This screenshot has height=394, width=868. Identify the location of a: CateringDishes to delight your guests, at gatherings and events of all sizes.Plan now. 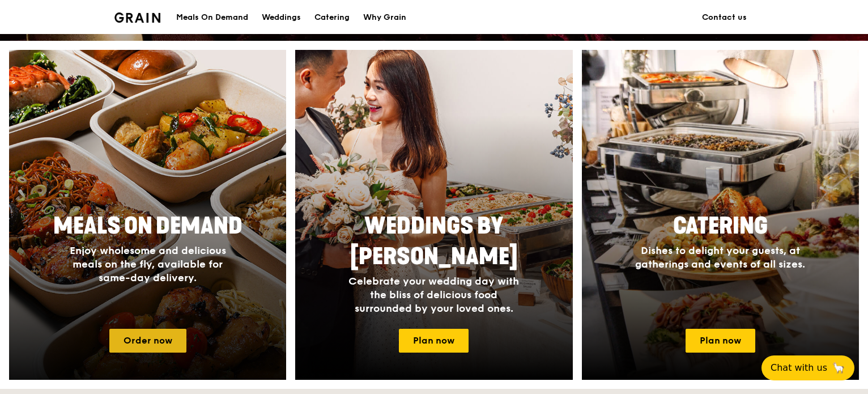
(720, 215).